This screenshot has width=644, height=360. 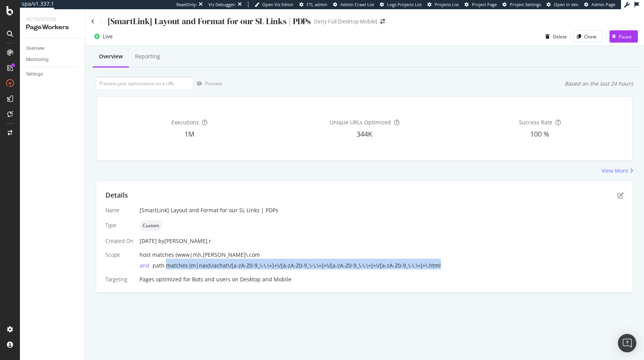 I want to click on a: Admin Page, so click(x=600, y=5).